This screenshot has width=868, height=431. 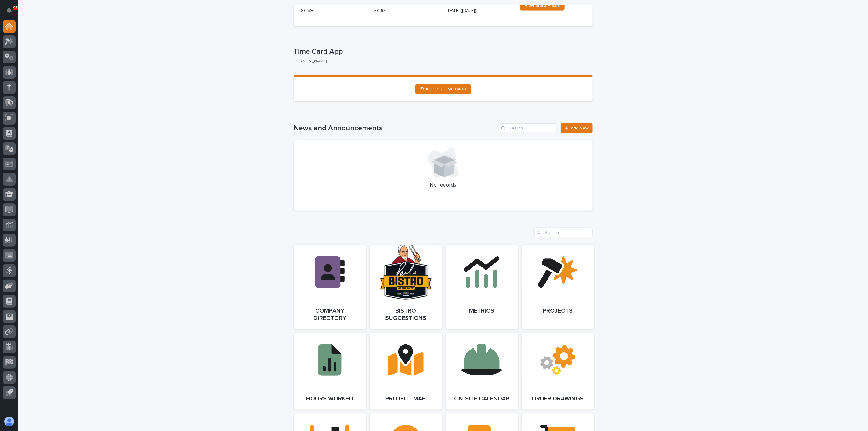 What do you see at coordinates (9, 10) in the screenshot?
I see `button: Notifications` at bounding box center [9, 10].